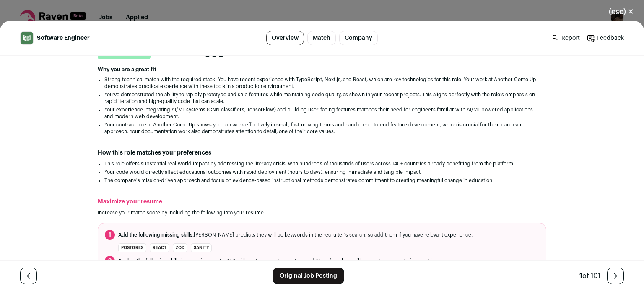  What do you see at coordinates (358, 38) in the screenshot?
I see `a: Company` at bounding box center [358, 38].